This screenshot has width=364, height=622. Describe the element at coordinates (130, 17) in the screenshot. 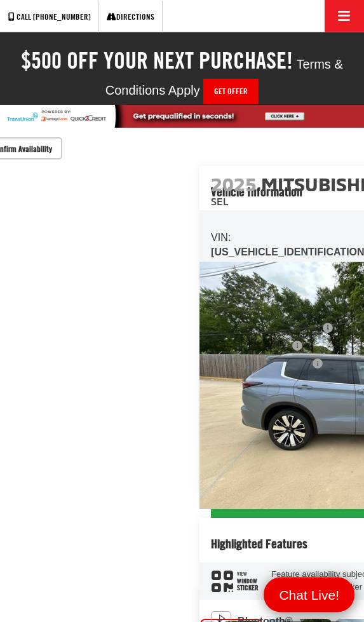

I see `a: Directions` at that location.